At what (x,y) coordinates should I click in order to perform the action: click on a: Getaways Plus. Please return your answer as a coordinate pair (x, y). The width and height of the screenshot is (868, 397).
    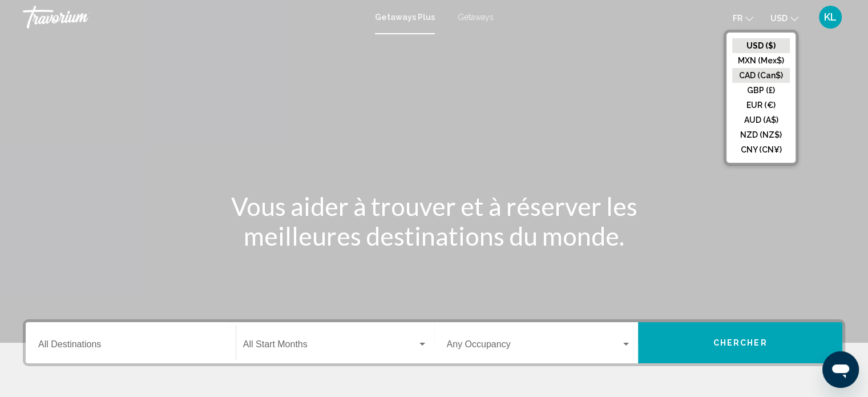
    Looking at the image, I should click on (404, 17).